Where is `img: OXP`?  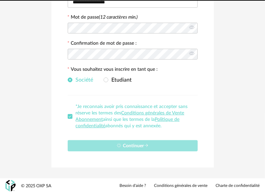
img: OXP is located at coordinates (10, 186).